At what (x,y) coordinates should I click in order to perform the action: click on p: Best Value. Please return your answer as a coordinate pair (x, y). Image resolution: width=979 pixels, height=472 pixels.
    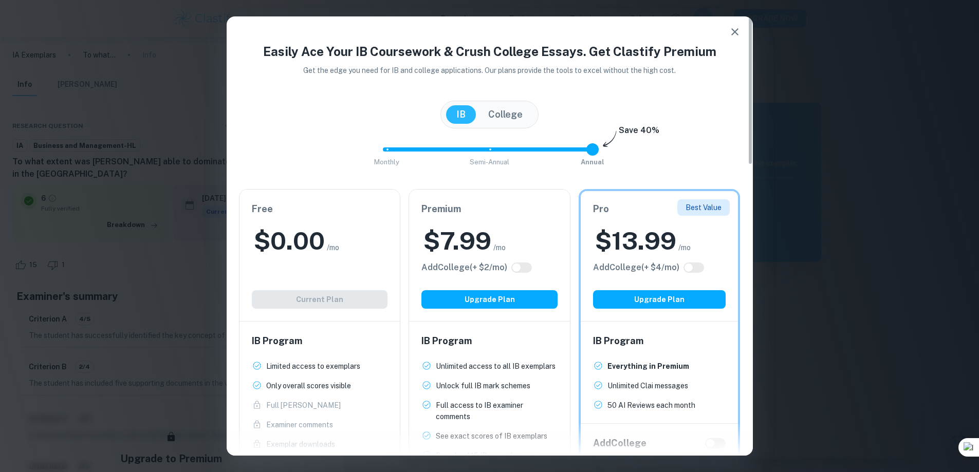
    Looking at the image, I should click on (703, 208).